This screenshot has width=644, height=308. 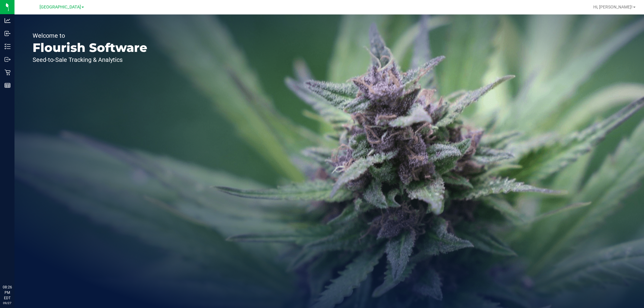 I want to click on inline-svg: Retail, so click(x=7, y=72).